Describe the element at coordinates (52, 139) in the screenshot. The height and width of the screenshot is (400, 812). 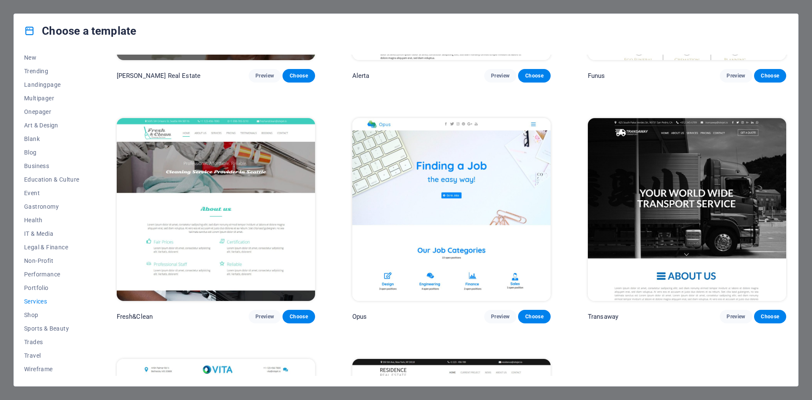
I see `span: Blank` at that location.